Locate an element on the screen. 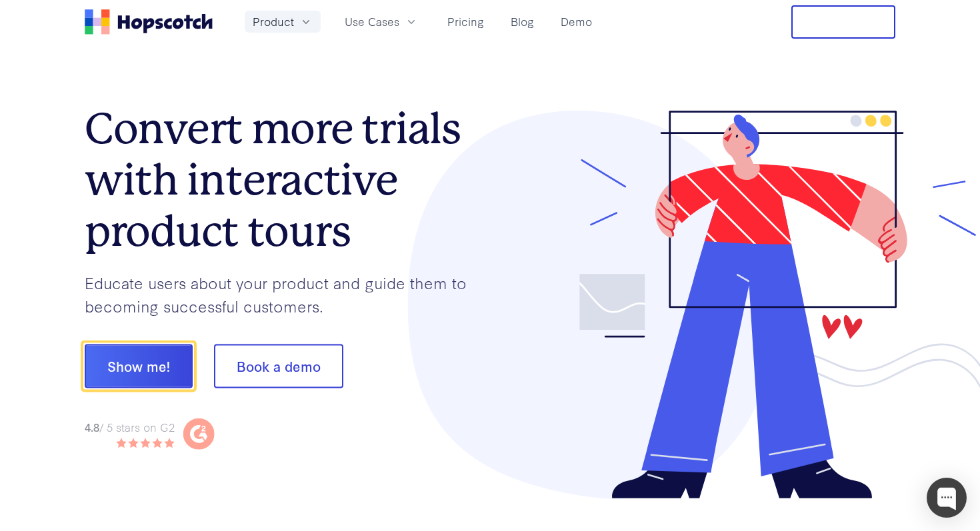 The width and height of the screenshot is (980, 531). a: Book a demo is located at coordinates (279, 367).